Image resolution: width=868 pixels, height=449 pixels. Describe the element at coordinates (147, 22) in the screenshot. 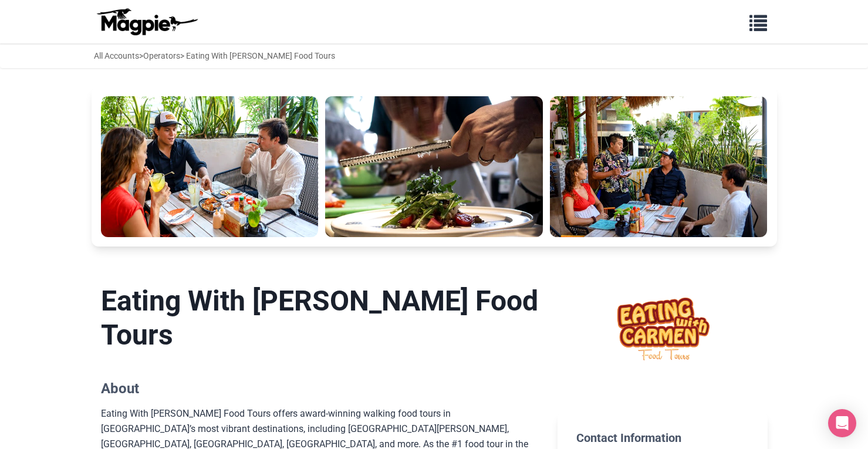

I see `img: logo-ab69f6fb50320c5b225c76a69d11143b.png` at that location.